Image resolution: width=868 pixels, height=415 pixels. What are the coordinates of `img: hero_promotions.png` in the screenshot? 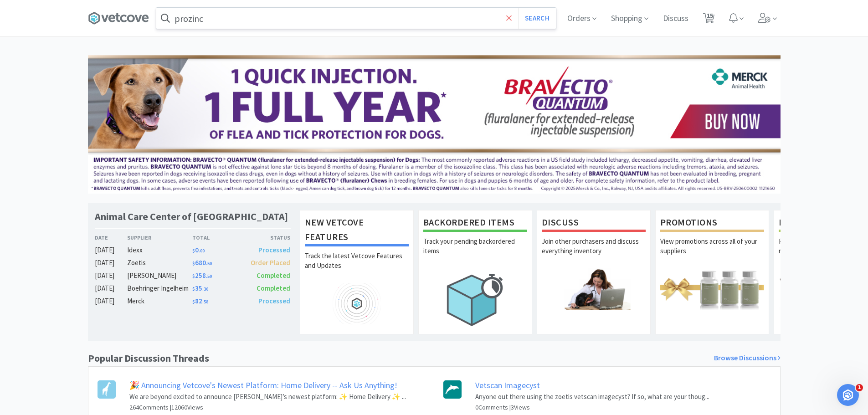 It's located at (713, 289).